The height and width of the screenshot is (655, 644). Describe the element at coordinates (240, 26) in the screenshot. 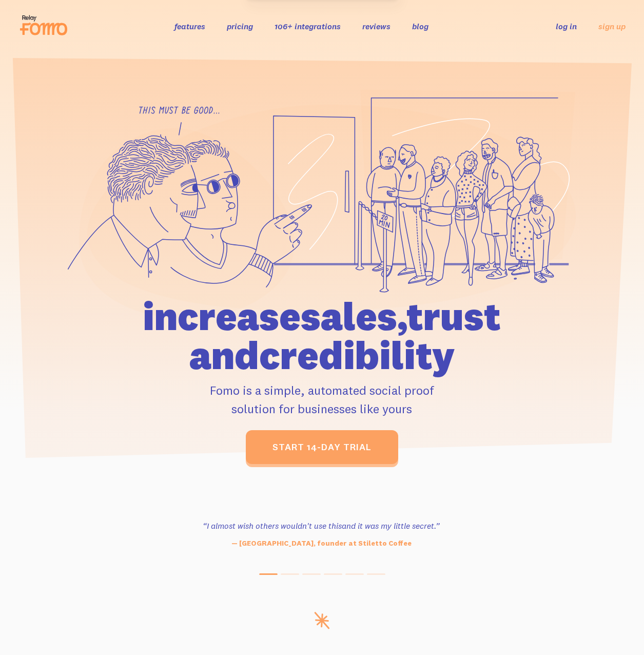

I see `a: pricing` at that location.